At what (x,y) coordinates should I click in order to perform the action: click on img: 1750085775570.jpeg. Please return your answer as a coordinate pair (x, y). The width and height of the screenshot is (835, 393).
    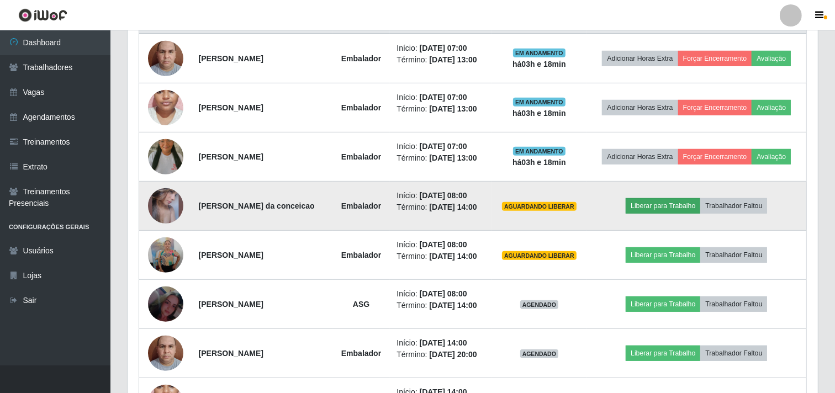
    Looking at the image, I should click on (166, 304).